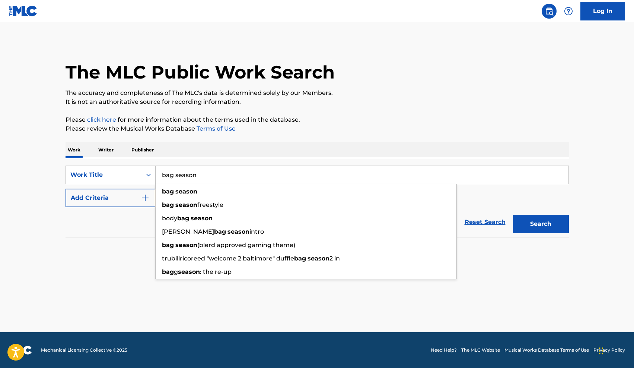 The height and width of the screenshot is (368, 634). I want to click on img: search, so click(549, 11).